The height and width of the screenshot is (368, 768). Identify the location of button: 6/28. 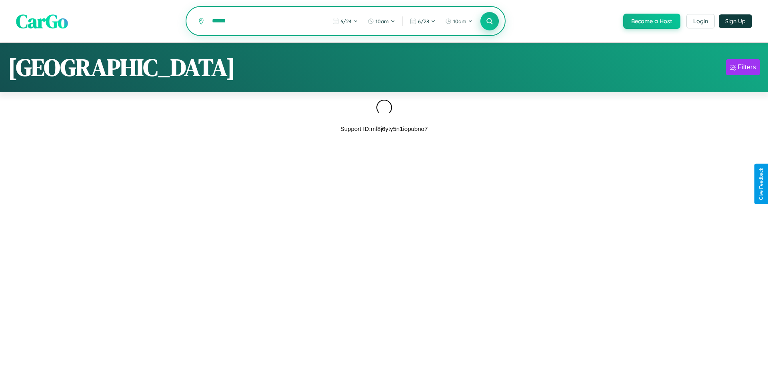
(423, 21).